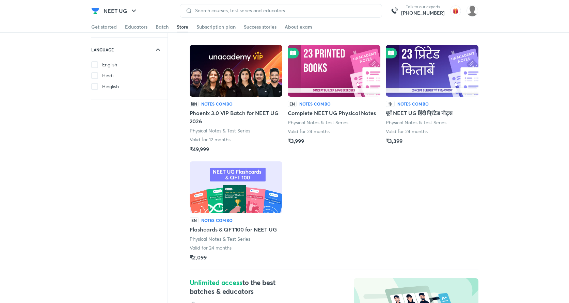 This screenshot has height=303, width=569. Describe the element at coordinates (162, 27) in the screenshot. I see `div: Batch` at that location.